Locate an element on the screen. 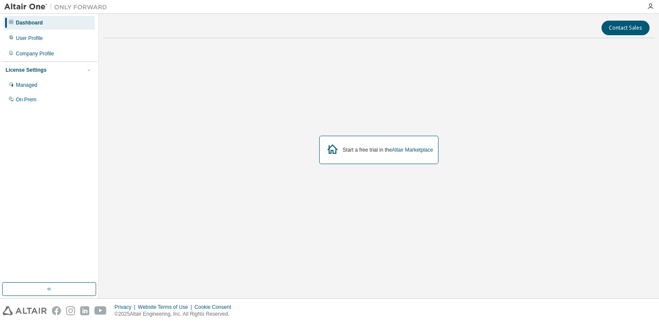  button: Contact Sales is located at coordinates (626, 28).